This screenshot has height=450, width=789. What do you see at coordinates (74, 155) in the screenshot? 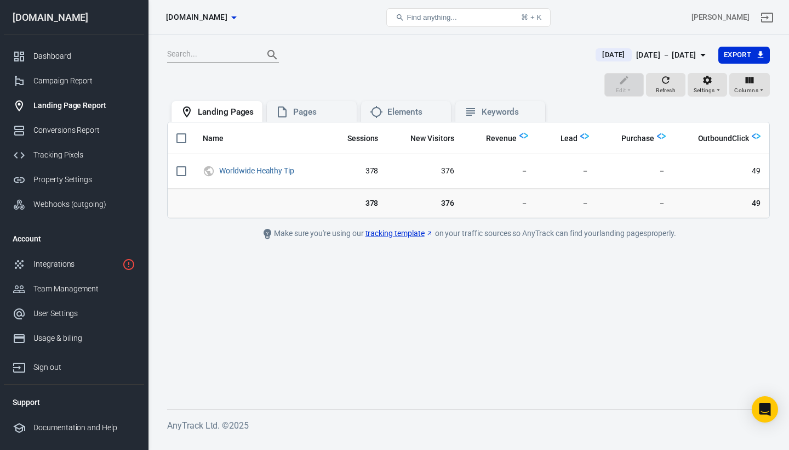
I see `a: Tracking Pixels` at bounding box center [74, 155].